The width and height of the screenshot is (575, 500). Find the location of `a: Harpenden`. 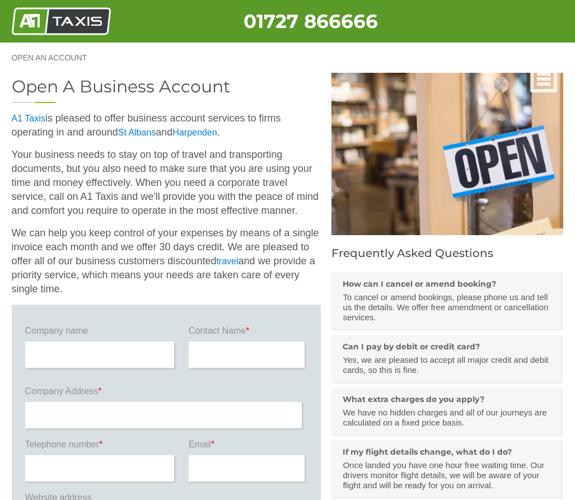

a: Harpenden is located at coordinates (194, 132).